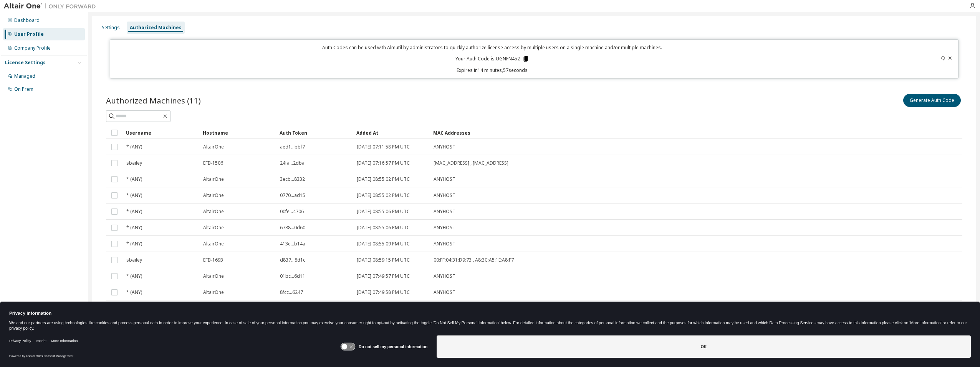 The image size is (980, 367). What do you see at coordinates (293, 259) in the screenshot?
I see `span: d837...8d1c` at bounding box center [293, 259].